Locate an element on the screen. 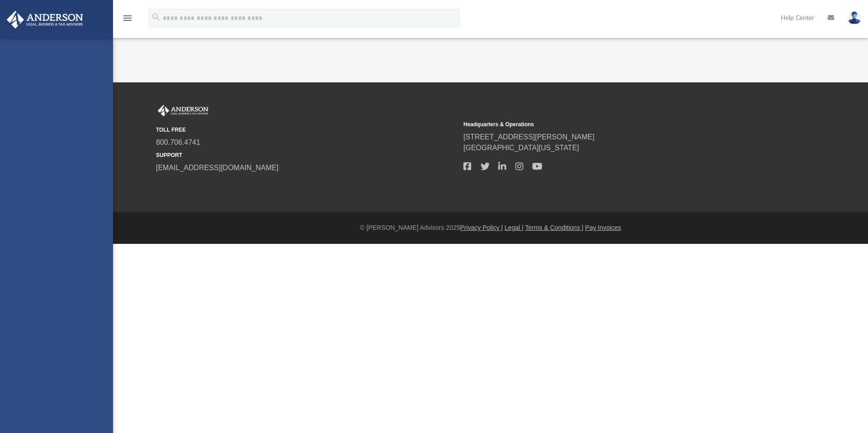 This screenshot has width=868, height=433. small: Headquarters & Operations is located at coordinates (613, 124).